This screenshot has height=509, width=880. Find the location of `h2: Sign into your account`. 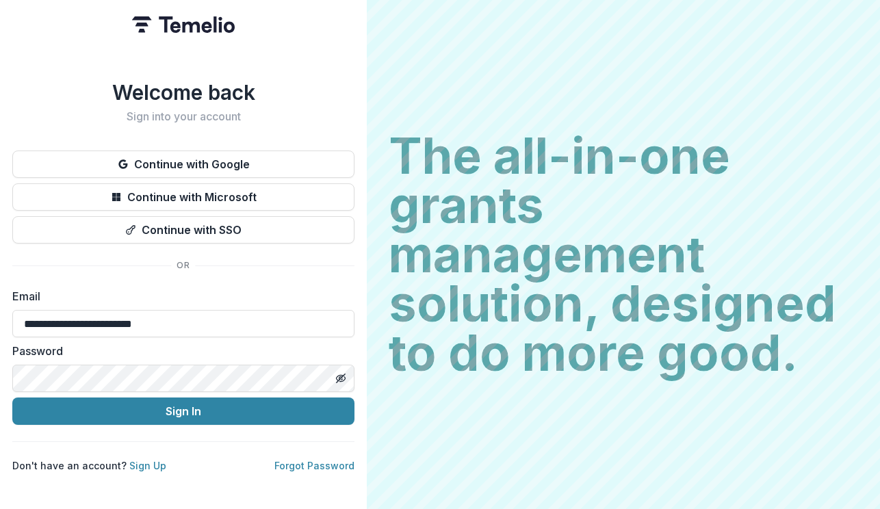

h2: Sign into your account is located at coordinates (183, 116).